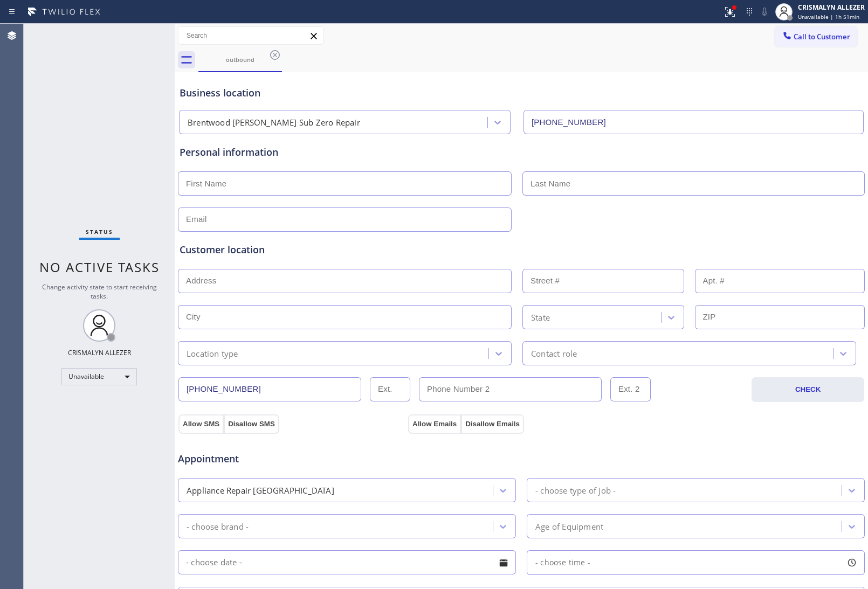 The width and height of the screenshot is (868, 589). I want to click on div: outbound, so click(240, 59).